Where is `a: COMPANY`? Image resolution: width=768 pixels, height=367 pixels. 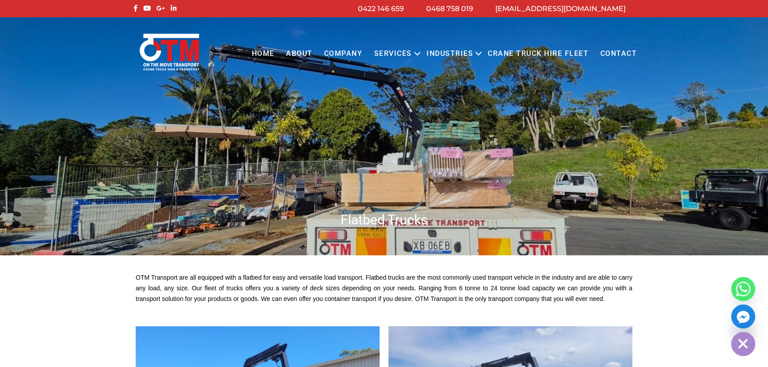 a: COMPANY is located at coordinates (343, 54).